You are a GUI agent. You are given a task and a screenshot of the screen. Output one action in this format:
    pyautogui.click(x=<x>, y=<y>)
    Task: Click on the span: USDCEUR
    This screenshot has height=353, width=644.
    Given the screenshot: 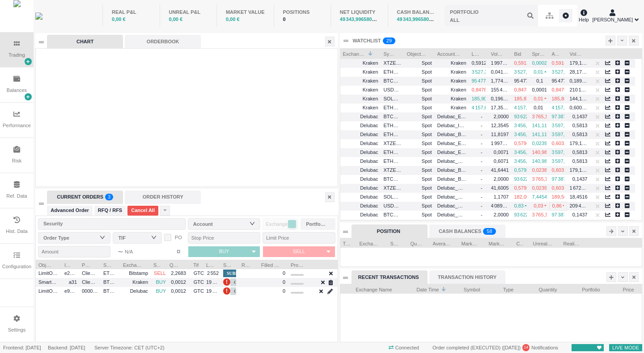 What is the action you would take?
    pyautogui.click(x=392, y=90)
    